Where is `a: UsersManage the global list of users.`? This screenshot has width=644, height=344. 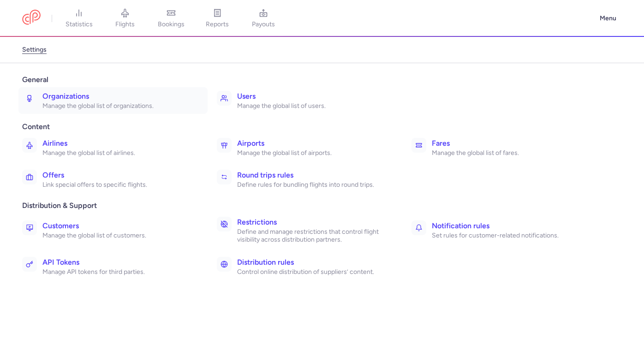
a: UsersManage the global list of users. is located at coordinates (308, 101).